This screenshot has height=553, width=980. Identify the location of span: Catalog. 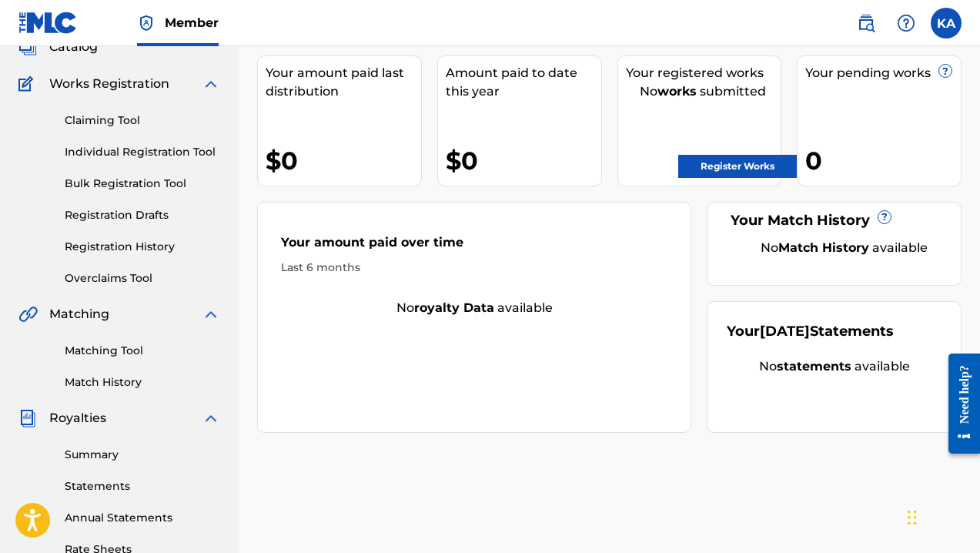
(73, 47).